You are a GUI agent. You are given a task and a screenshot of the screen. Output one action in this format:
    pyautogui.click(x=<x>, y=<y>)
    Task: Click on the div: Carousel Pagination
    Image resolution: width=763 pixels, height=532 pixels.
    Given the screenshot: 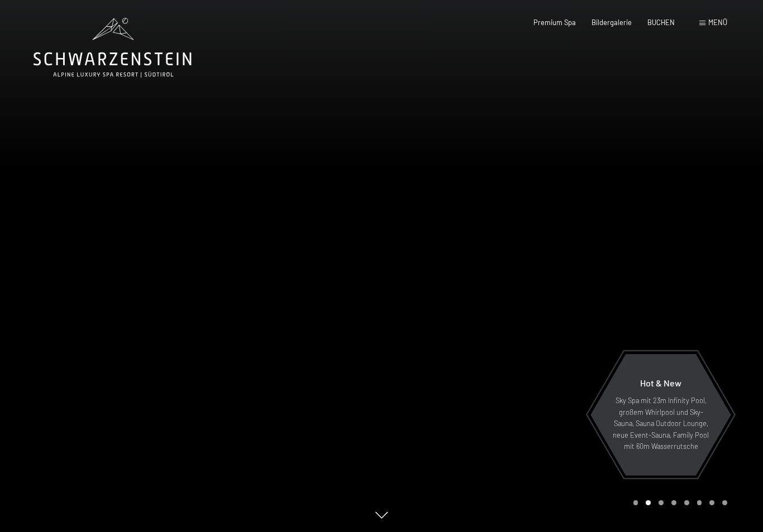 What is the action you would take?
    pyautogui.click(x=678, y=503)
    